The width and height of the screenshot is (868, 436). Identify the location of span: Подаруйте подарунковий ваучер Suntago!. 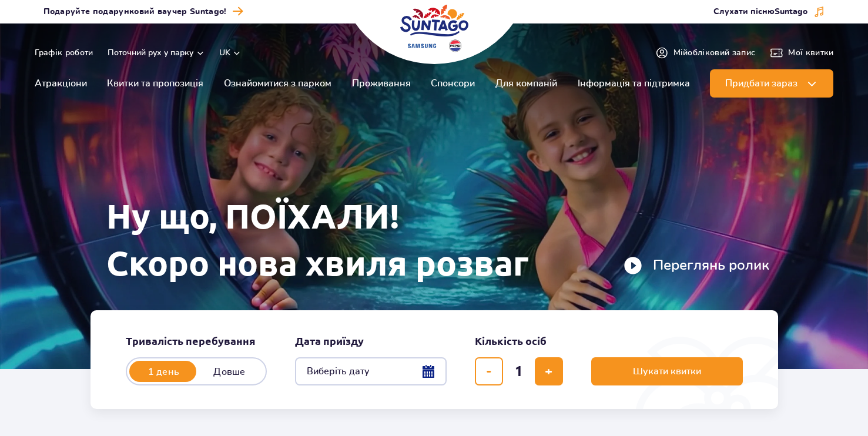
(135, 11).